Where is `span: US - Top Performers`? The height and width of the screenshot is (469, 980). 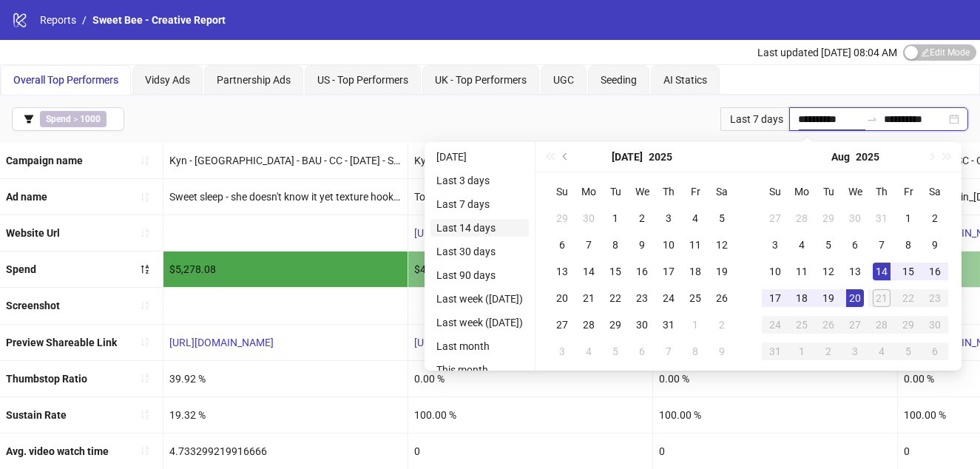
span: US - Top Performers is located at coordinates (363, 80).